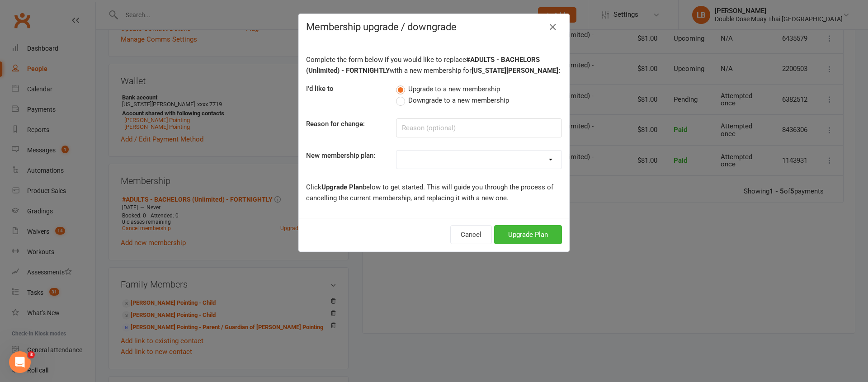 Image resolution: width=868 pixels, height=382 pixels. Describe the element at coordinates (341, 156) in the screenshot. I see `label: New membership plan:` at that location.